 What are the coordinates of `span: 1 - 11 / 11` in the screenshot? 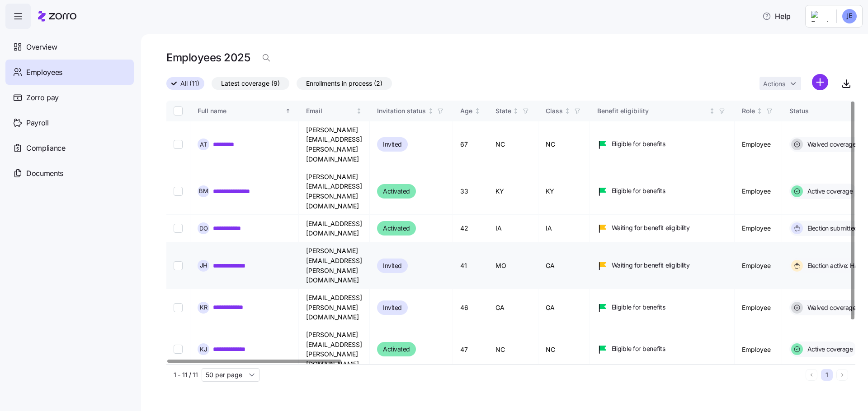 It's located at (186, 375).